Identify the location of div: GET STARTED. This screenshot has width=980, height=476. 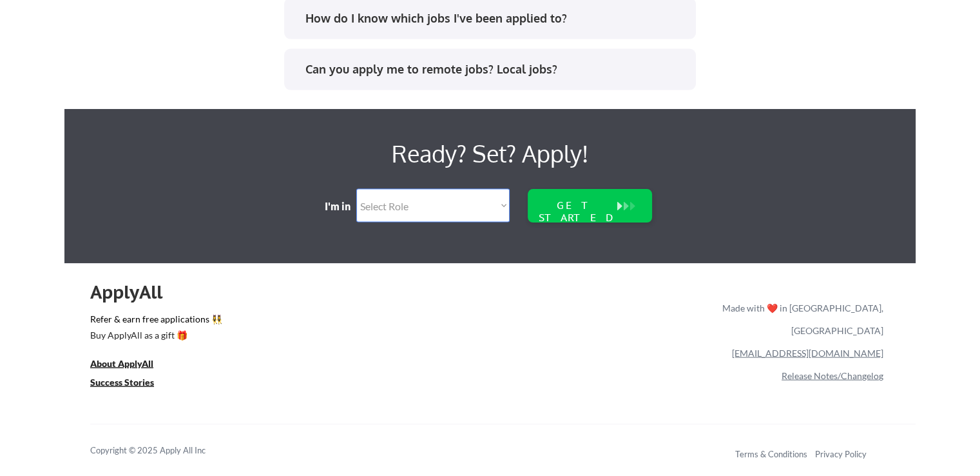
(577, 212).